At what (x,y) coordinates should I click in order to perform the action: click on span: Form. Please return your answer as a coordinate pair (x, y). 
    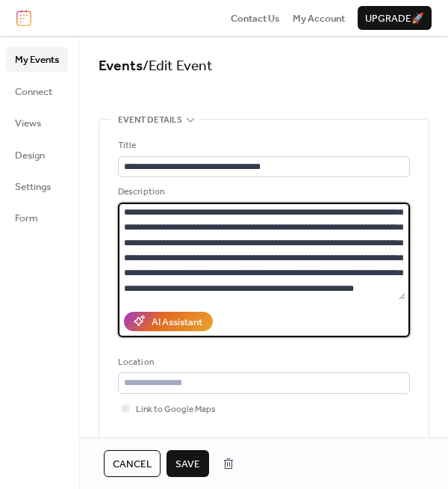
    Looking at the image, I should click on (26, 218).